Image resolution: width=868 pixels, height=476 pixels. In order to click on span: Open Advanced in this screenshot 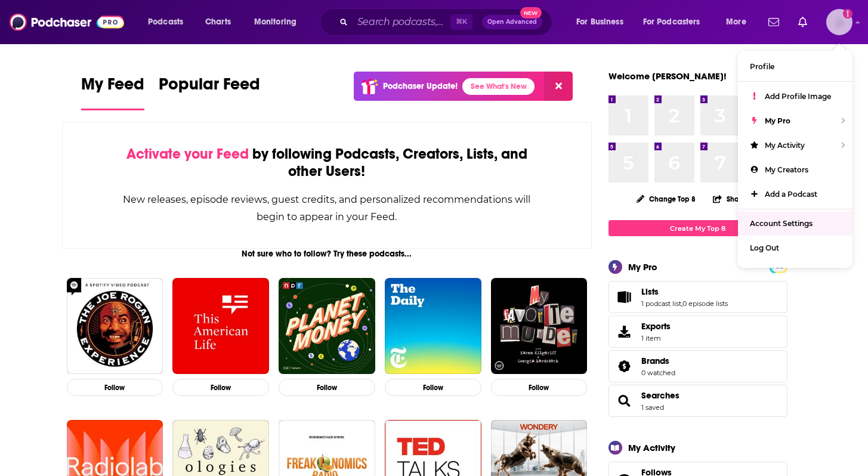, I will do `click(512, 22)`.